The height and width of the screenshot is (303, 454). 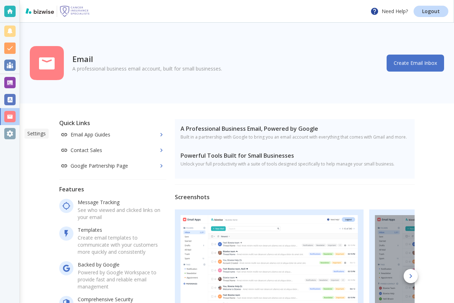 I want to click on p: Logout, so click(x=431, y=11).